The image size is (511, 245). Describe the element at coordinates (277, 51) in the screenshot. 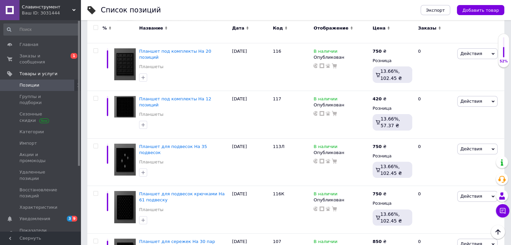

I see `span: 116` at that location.